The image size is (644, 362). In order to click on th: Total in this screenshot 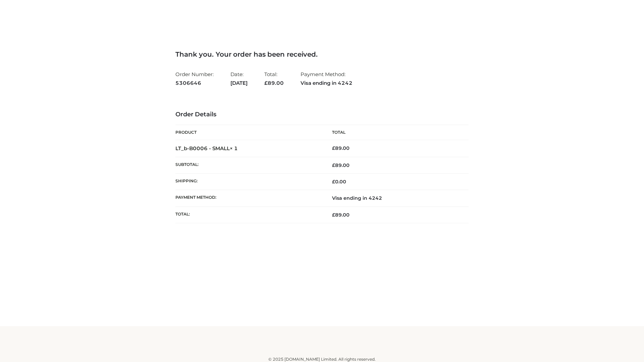, I will do `click(395, 133)`.